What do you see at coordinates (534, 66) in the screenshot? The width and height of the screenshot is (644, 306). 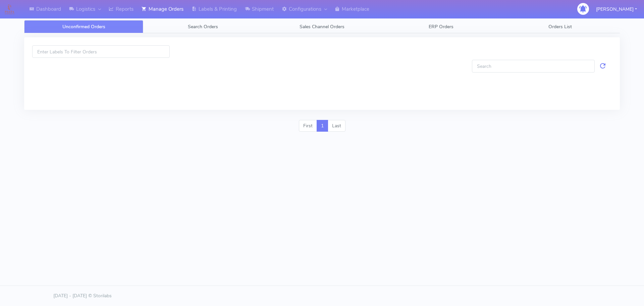 I see `input: Search` at bounding box center [534, 66].